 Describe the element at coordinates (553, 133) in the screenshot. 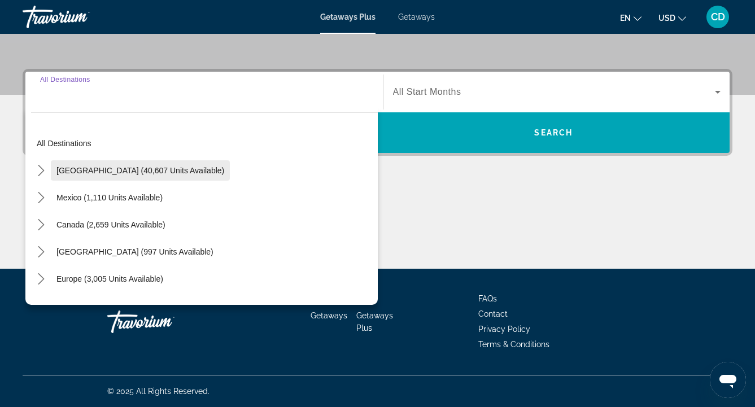

I see `span: Search` at that location.